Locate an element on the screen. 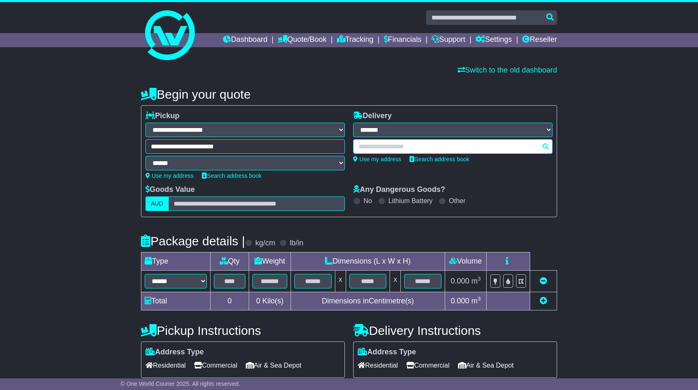 The width and height of the screenshot is (698, 390). a: Financials is located at coordinates (402, 40).